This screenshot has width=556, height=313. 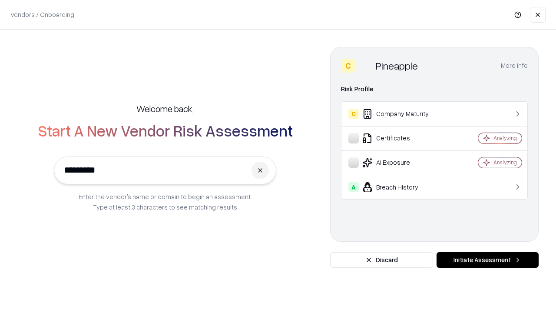 What do you see at coordinates (400, 162) in the screenshot?
I see `div: AI Exposure` at bounding box center [400, 162].